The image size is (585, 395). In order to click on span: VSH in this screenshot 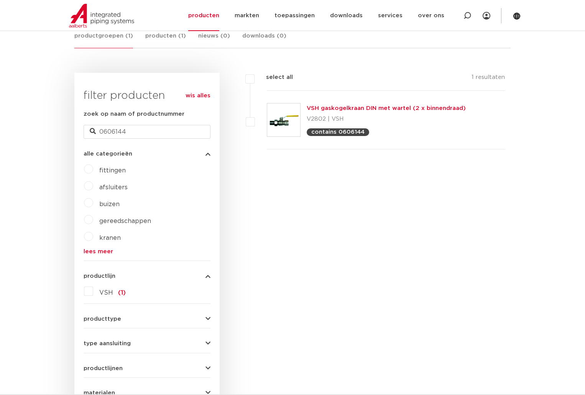, I will do `click(106, 293)`.